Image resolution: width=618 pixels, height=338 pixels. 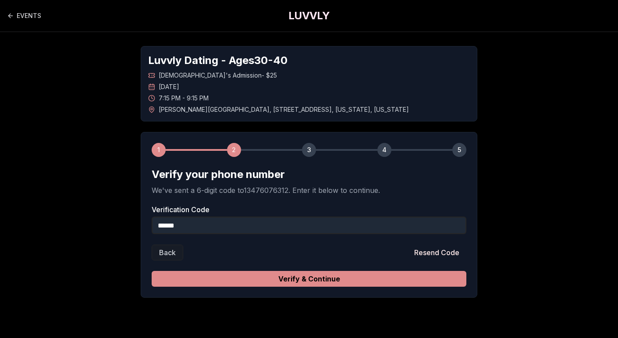 What do you see at coordinates (309, 16) in the screenshot?
I see `h1: LUVVLY` at bounding box center [309, 16].